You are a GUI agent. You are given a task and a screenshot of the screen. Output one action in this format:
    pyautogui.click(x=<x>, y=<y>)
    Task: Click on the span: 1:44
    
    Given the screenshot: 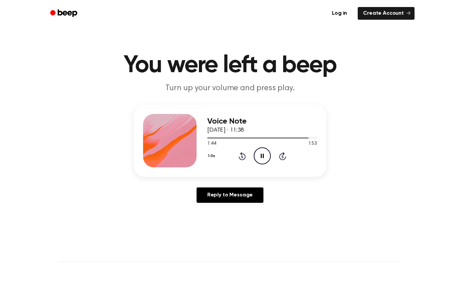 What is the action you would take?
    pyautogui.click(x=212, y=144)
    